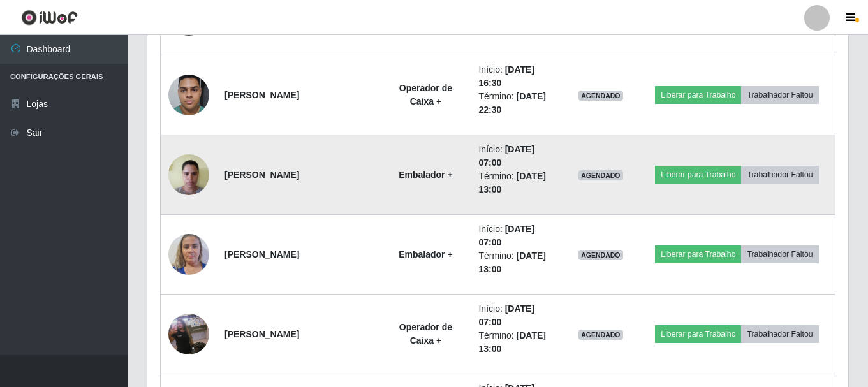  Describe the element at coordinates (49, 17) in the screenshot. I see `img: CoreUI Logo` at that location.